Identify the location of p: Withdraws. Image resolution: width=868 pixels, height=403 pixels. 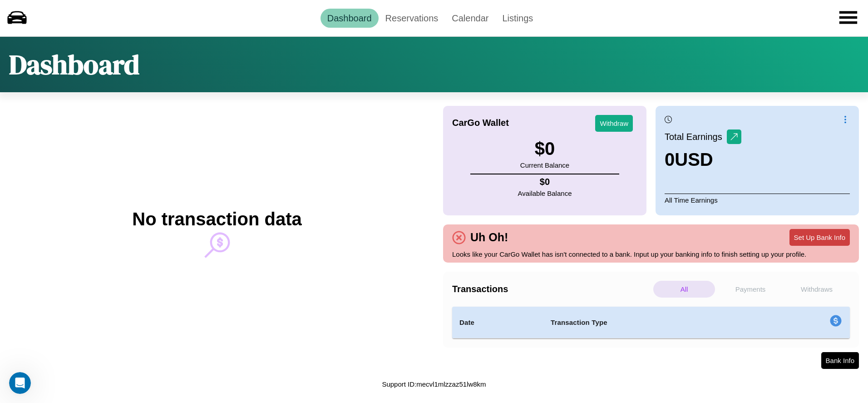
(817, 289).